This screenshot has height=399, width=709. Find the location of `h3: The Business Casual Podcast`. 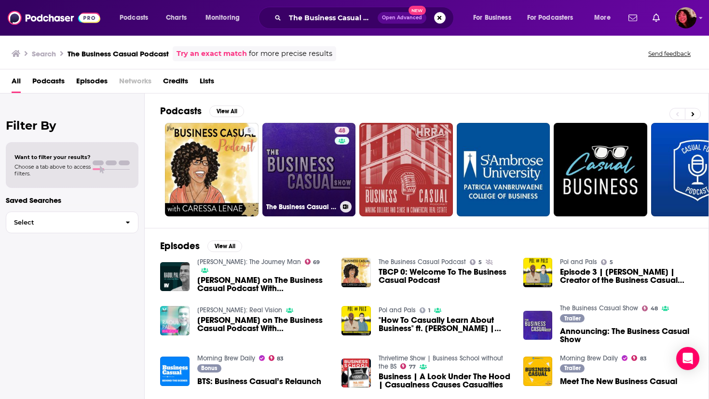

h3: The Business Casual Podcast is located at coordinates (118, 54).